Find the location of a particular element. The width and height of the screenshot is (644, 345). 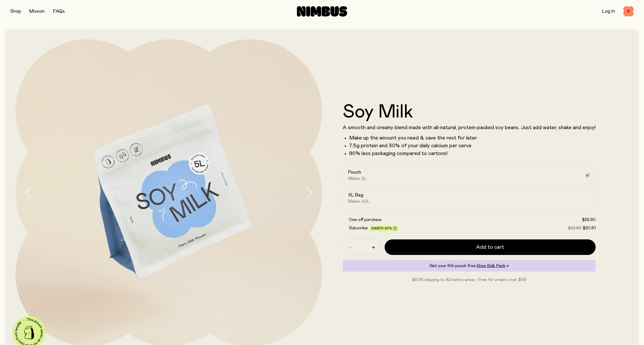

h2: XL Bag is located at coordinates (356, 195).